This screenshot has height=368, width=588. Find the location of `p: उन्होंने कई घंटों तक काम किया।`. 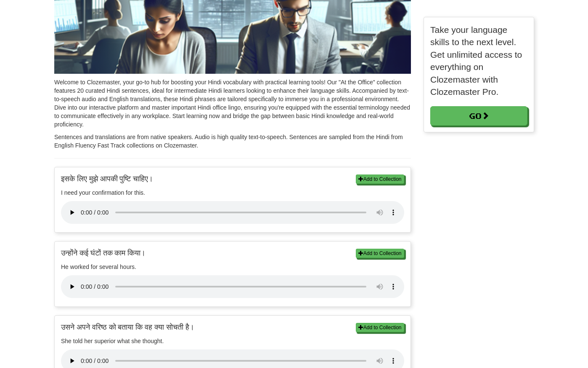

p: उन्होंने कई घंटों तक काम किया। is located at coordinates (233, 253).